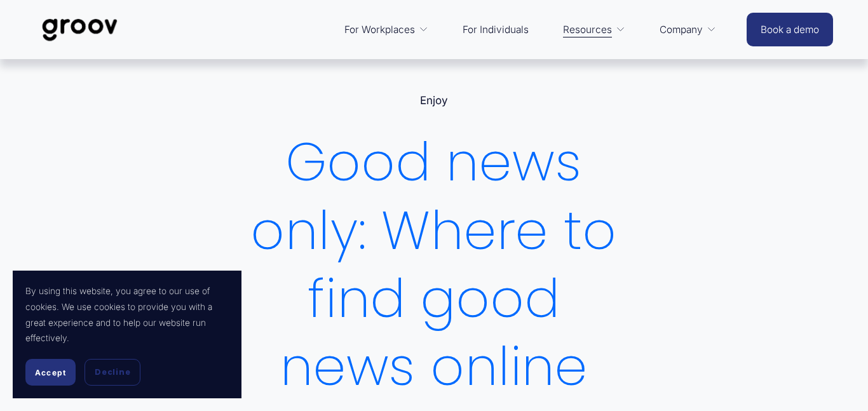 The height and width of the screenshot is (411, 868). Describe the element at coordinates (80, 30) in the screenshot. I see `img: Groov | Workplace Science Platform | Unlock Performance | Drive Results` at that location.